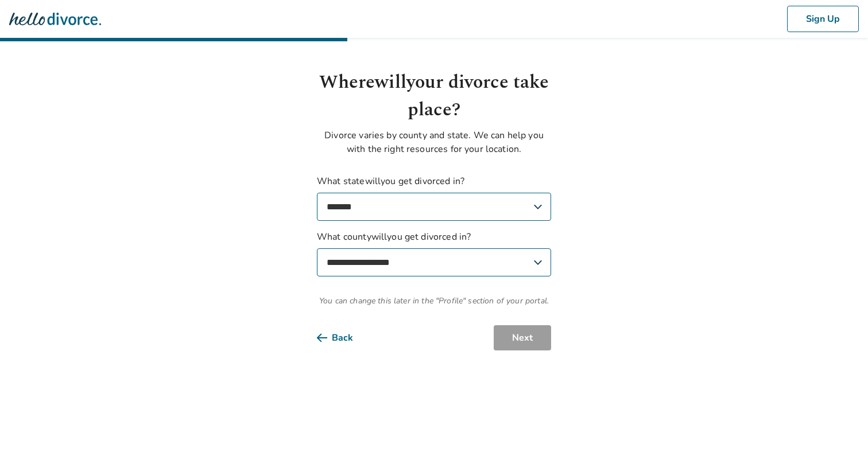 This screenshot has height=472, width=868. What do you see at coordinates (434, 301) in the screenshot?
I see `span: You can change this later in the "Profile" section of your portal.` at bounding box center [434, 301].